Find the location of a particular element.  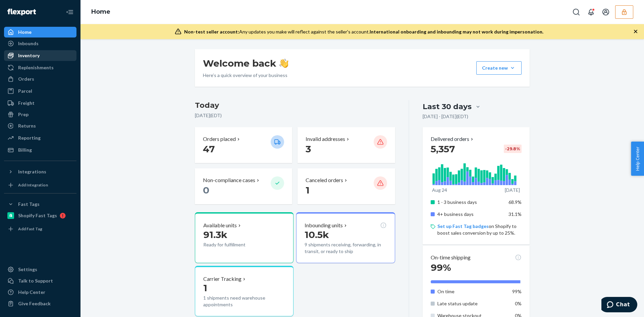

a: Billing is located at coordinates (40, 150).